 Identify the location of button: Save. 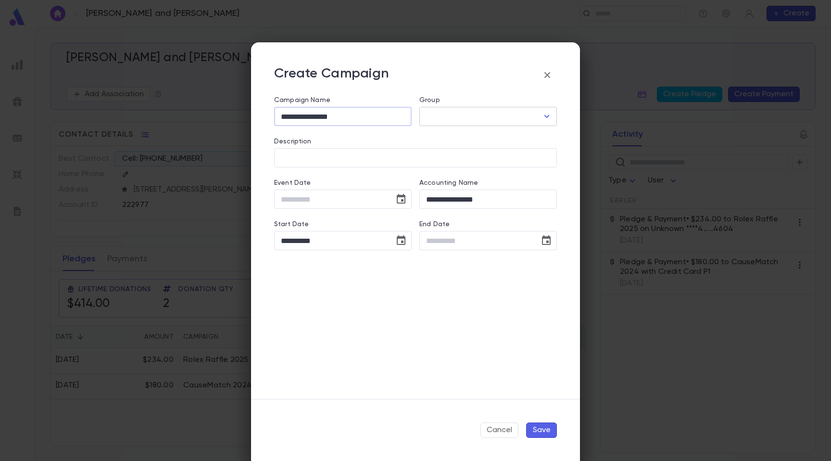
(541, 430).